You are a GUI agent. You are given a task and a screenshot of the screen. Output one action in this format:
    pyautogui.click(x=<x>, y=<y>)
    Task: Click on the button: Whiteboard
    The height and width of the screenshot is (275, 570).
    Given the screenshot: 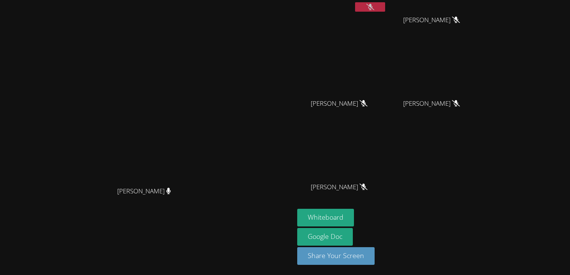 What is the action you would take?
    pyautogui.click(x=326, y=217)
    